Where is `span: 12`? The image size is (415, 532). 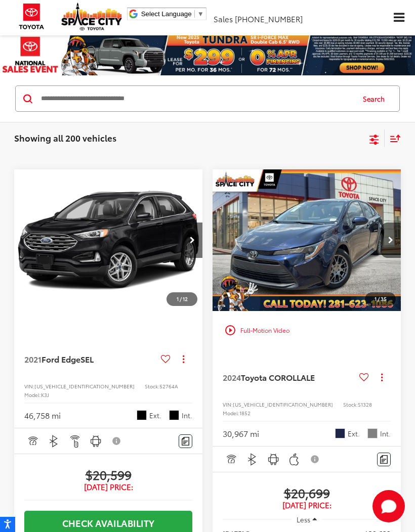 span: 12 is located at coordinates (185, 298).